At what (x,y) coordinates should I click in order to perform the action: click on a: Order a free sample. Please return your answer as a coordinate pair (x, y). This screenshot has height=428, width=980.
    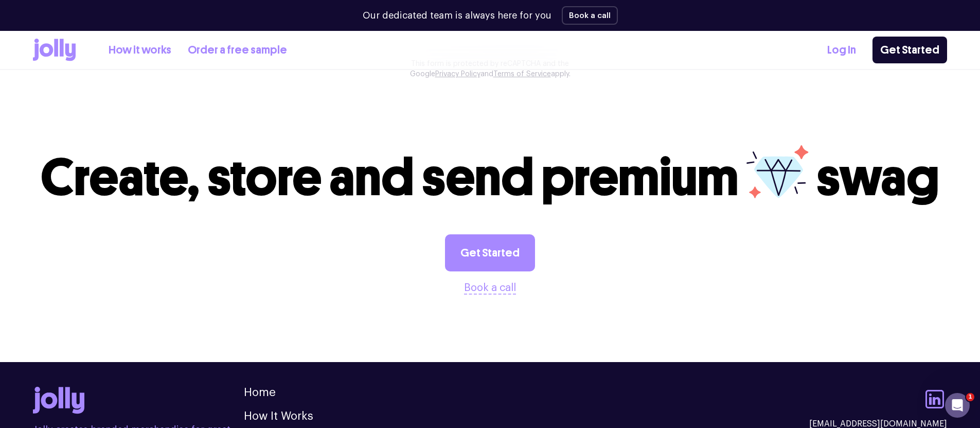
    Looking at the image, I should click on (237, 50).